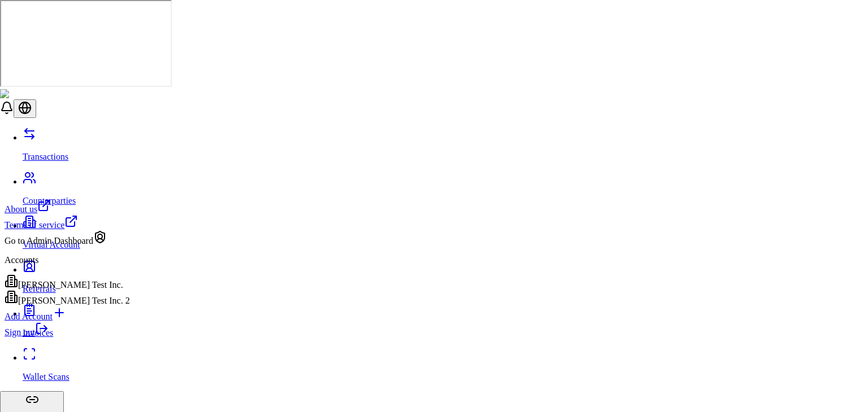 Image resolution: width=868 pixels, height=412 pixels. I want to click on a: Terms of service, so click(67, 222).